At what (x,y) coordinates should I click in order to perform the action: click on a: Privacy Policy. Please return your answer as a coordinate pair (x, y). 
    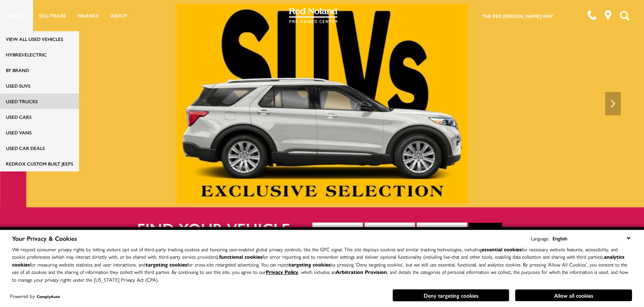
    Looking at the image, I should click on (282, 272).